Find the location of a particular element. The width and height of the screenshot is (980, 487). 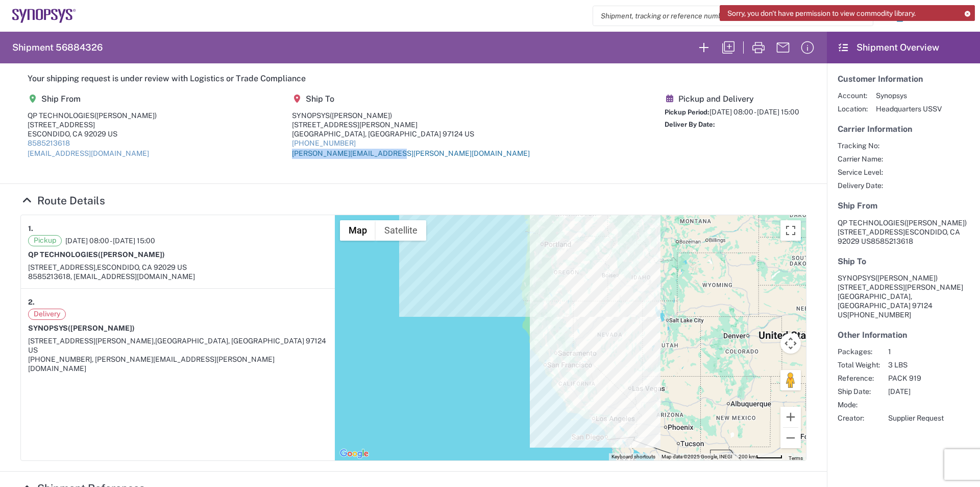

span: Delivery is located at coordinates (47, 314).